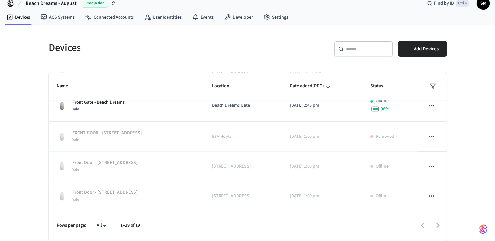 The width and height of the screenshot is (495, 241). What do you see at coordinates (243, 137) in the screenshot?
I see `p: 57A Hoyts` at bounding box center [243, 137].